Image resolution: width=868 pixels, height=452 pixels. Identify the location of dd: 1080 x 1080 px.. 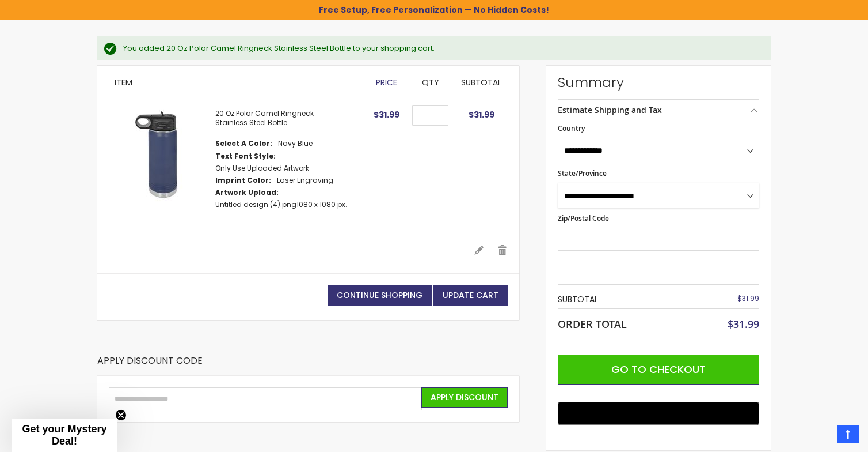
(281, 204).